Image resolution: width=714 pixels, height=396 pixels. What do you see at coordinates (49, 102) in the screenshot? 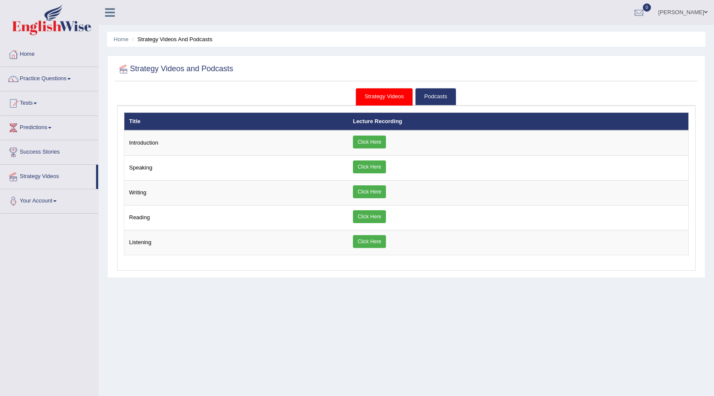
I see `a: Tests` at bounding box center [49, 102].